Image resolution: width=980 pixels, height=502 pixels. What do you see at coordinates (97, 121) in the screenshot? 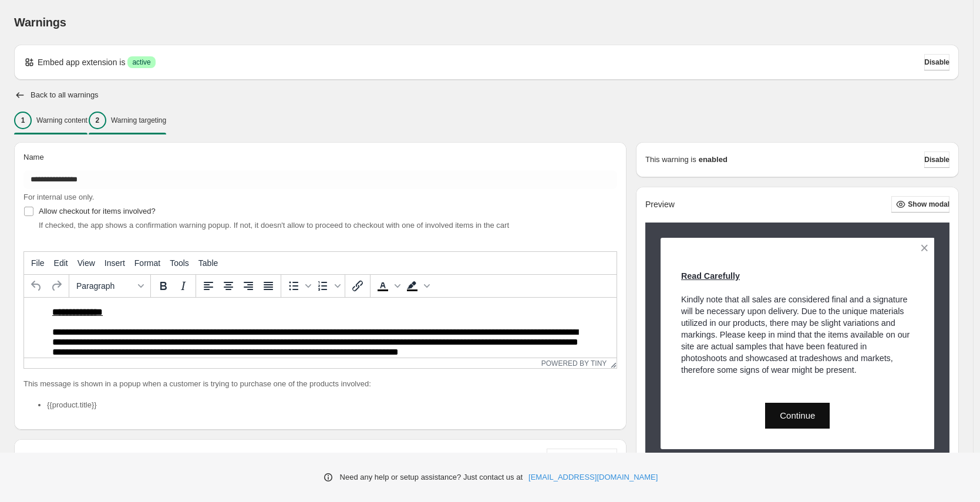
I see `div: 2` at bounding box center [97, 121].